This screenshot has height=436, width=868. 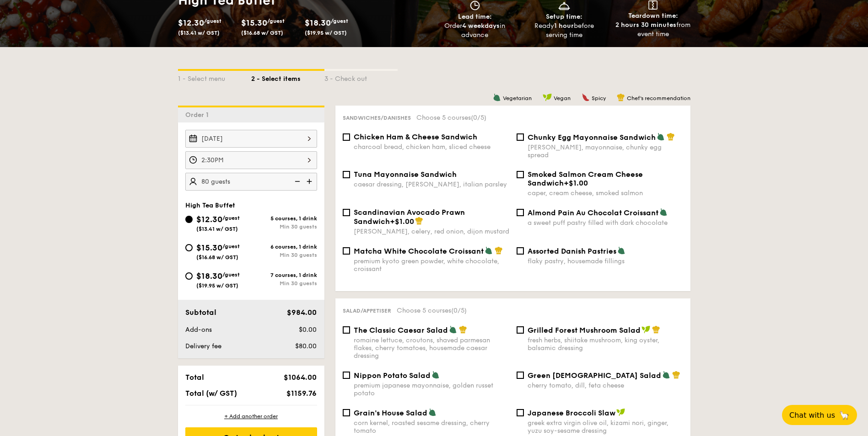 What do you see at coordinates (475, 6) in the screenshot?
I see `img: icon-clock.2db775ea.svg` at bounding box center [475, 6].